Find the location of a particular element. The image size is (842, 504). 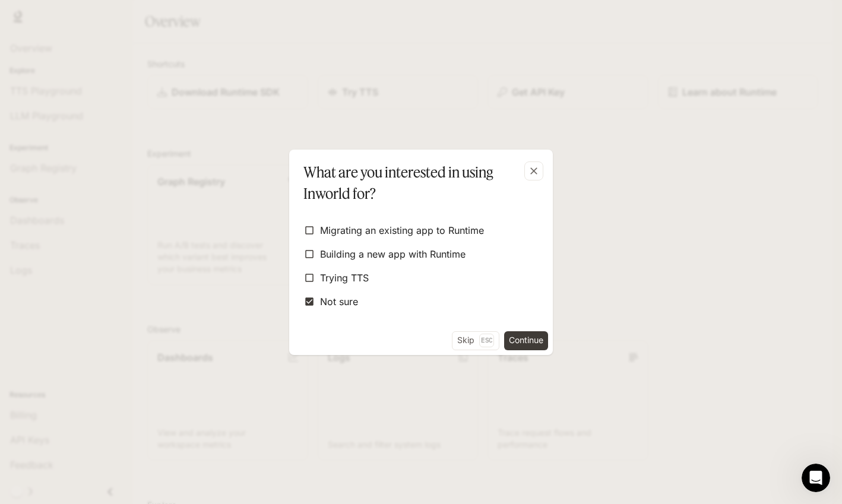

button: SkipEsc is located at coordinates (475, 341).